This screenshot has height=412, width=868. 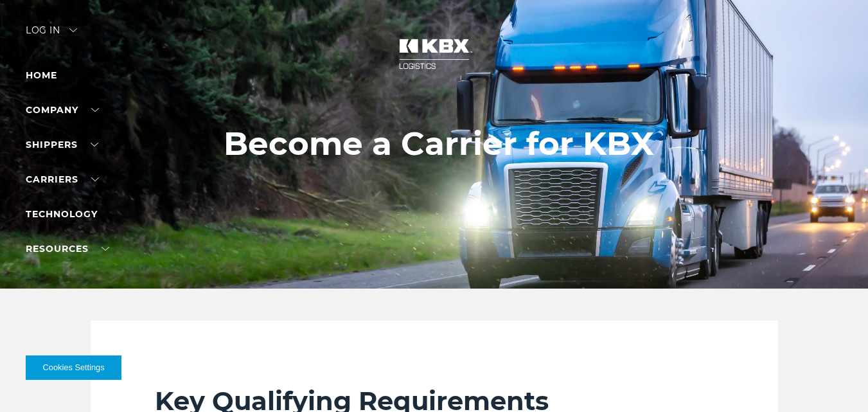 What do you see at coordinates (439, 144) in the screenshot?
I see `h1: Become a Carrier for KBX` at bounding box center [439, 144].